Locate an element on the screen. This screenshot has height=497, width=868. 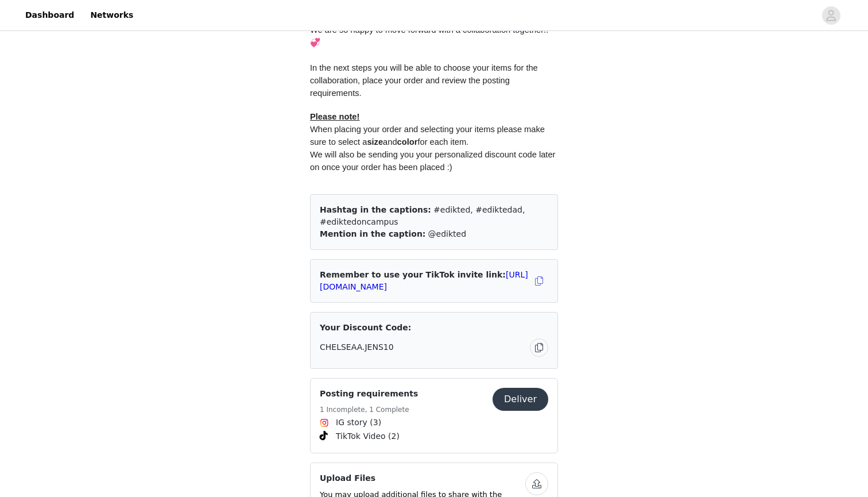
strong: size is located at coordinates (375, 142).